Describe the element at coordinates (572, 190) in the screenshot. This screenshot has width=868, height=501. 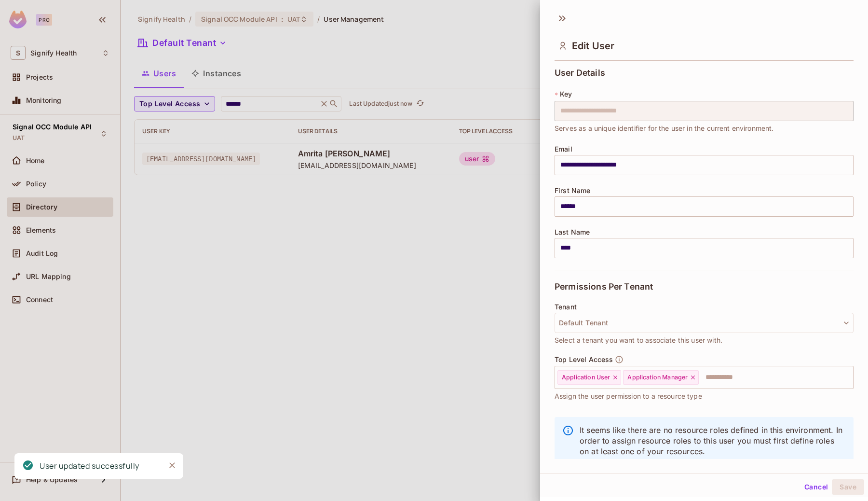
I see `span: First Name` at that location.